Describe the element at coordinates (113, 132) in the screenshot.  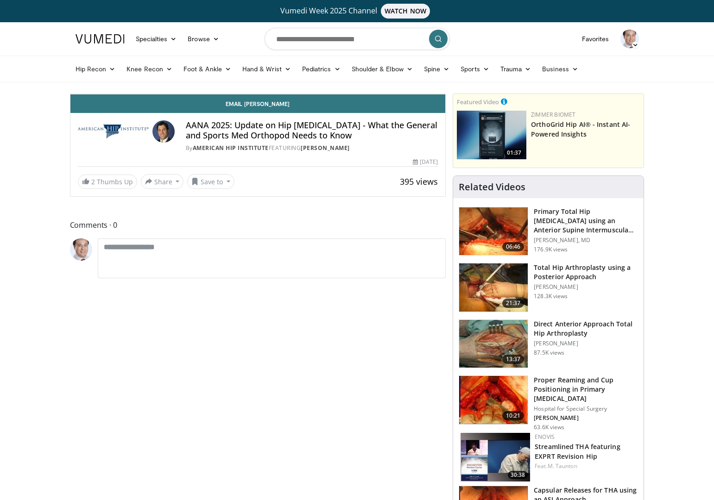
I see `img: American Hip Institute` at that location.